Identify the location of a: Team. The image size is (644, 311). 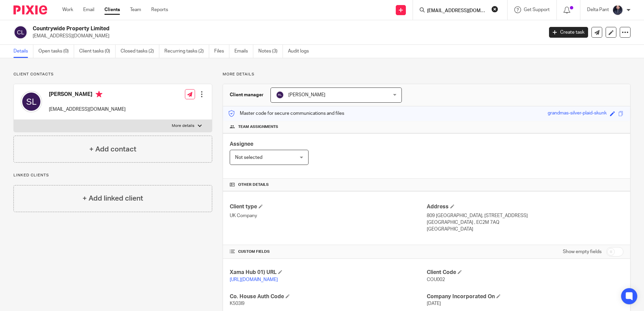
(136, 10).